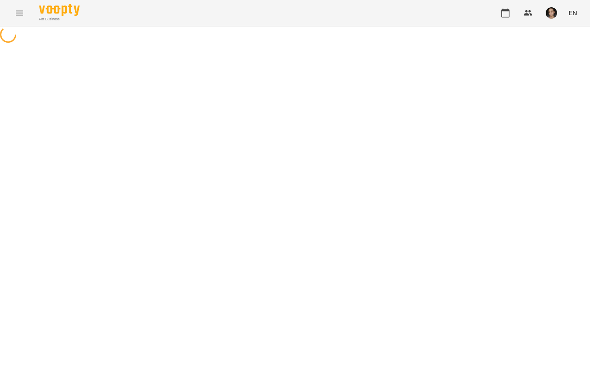 This screenshot has height=381, width=590. What do you see at coordinates (572, 13) in the screenshot?
I see `span: EN` at bounding box center [572, 13].